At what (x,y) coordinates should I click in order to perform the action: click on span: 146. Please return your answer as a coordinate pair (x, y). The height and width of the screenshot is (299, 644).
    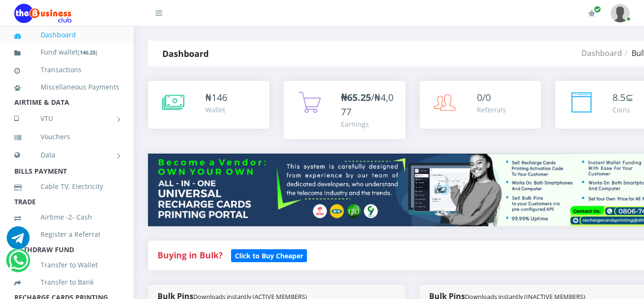
    Looking at the image, I should click on (219, 97).